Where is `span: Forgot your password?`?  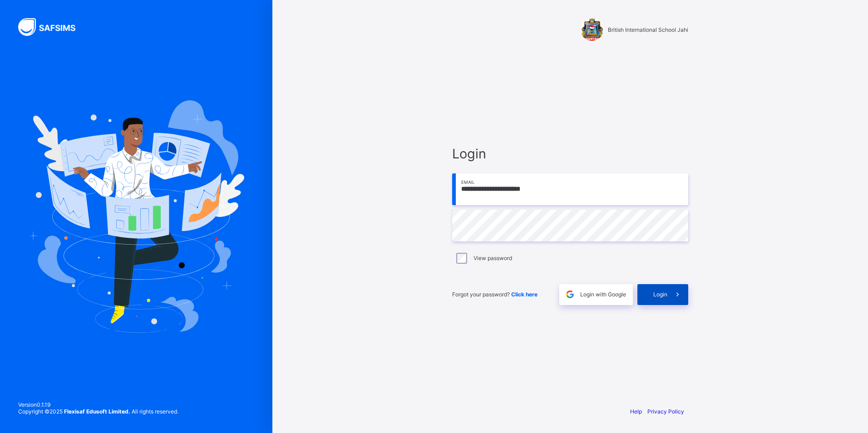 span: Forgot your password? is located at coordinates (495, 294).